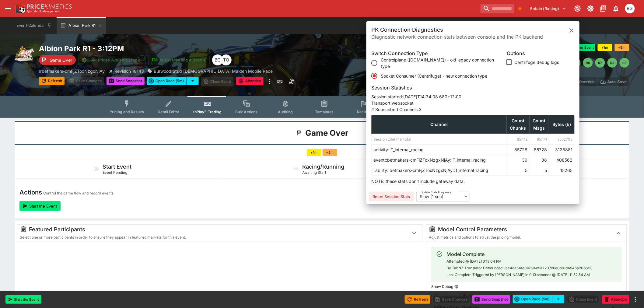  What do you see at coordinates (587, 82) in the screenshot?
I see `p: Override` at bounding box center [587, 82].